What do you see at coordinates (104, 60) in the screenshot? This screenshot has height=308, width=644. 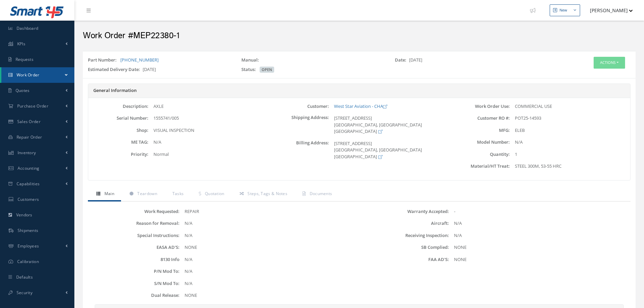 I see `label: Part Number:` at bounding box center [104, 60].